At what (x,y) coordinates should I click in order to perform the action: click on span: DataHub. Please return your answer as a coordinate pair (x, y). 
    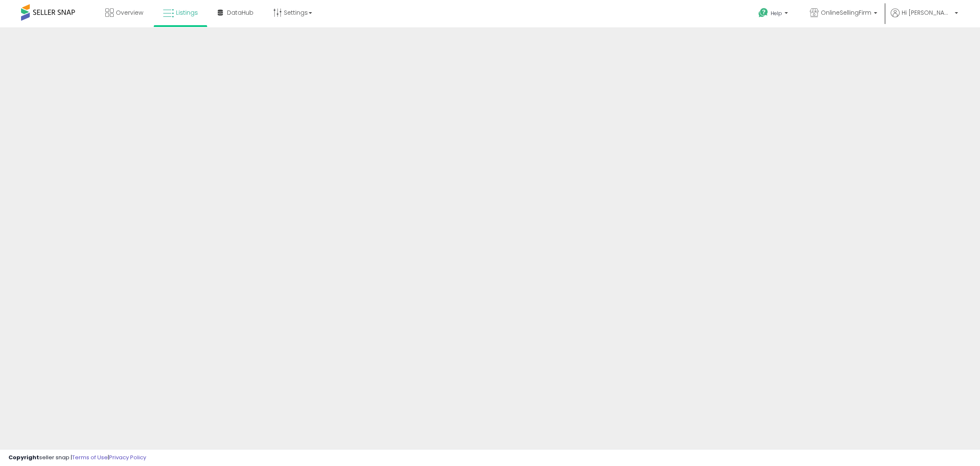
    Looking at the image, I should click on (240, 13).